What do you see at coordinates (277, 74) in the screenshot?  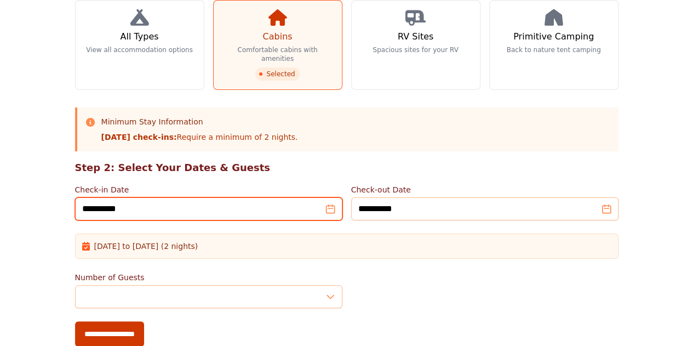 I see `span: Selected` at bounding box center [277, 74].